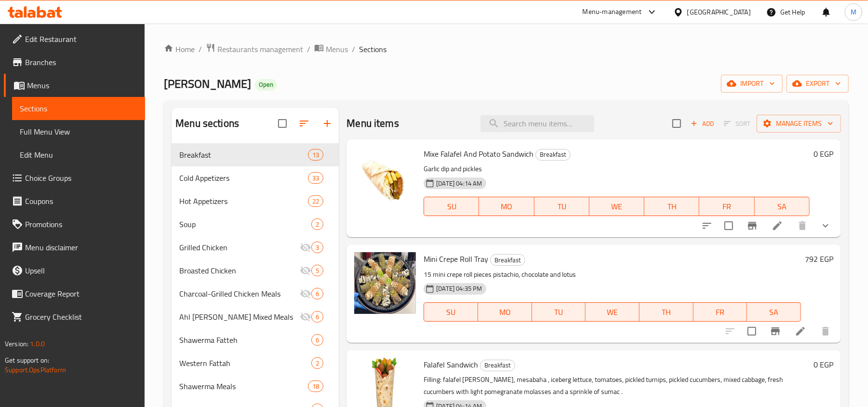 The height and width of the screenshot is (407, 868). I want to click on div: Cold Appetizers33, so click(255, 178).